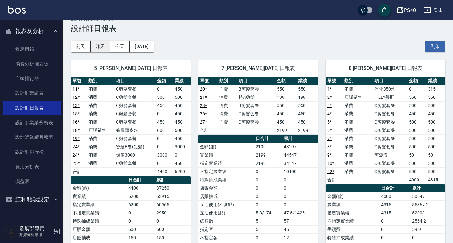 This screenshot has width=453, height=243. What do you see at coordinates (182, 147) in the screenshot?
I see `td: 3000` at bounding box center [182, 147].